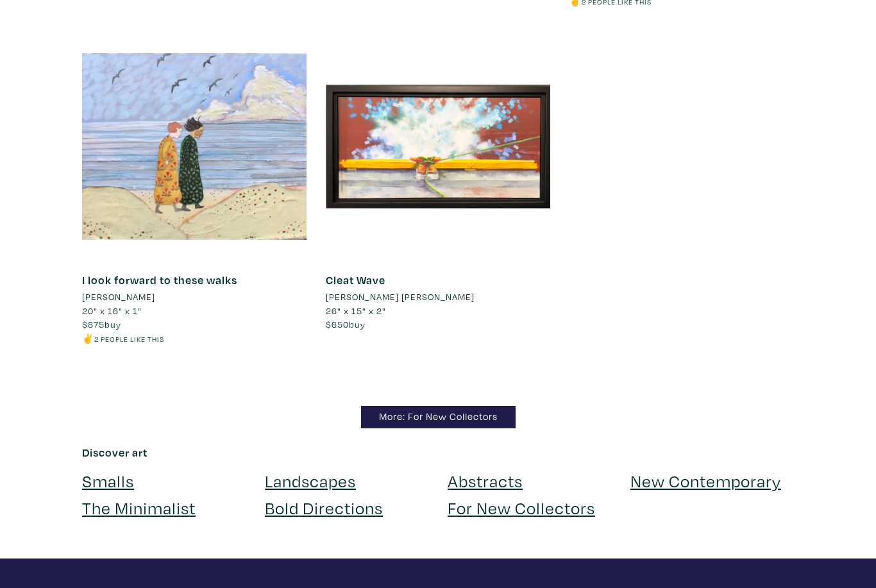  What do you see at coordinates (438, 453) in the screenshot?
I see `h6: Discover art` at bounding box center [438, 453].